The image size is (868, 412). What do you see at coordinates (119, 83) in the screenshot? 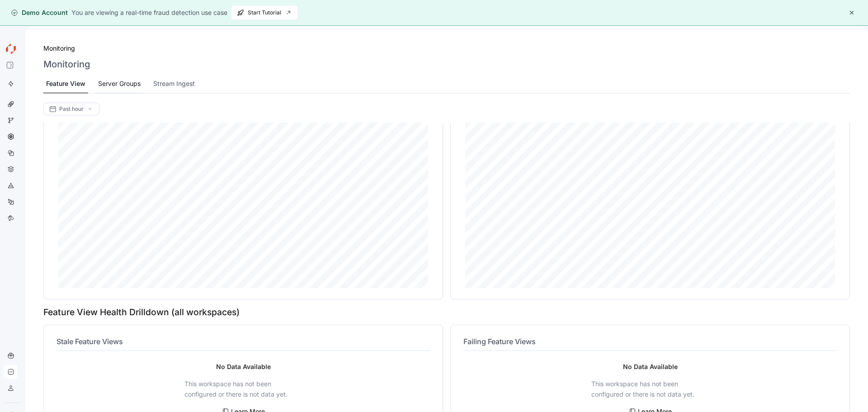
I see `div: Server Groups` at bounding box center [119, 83].